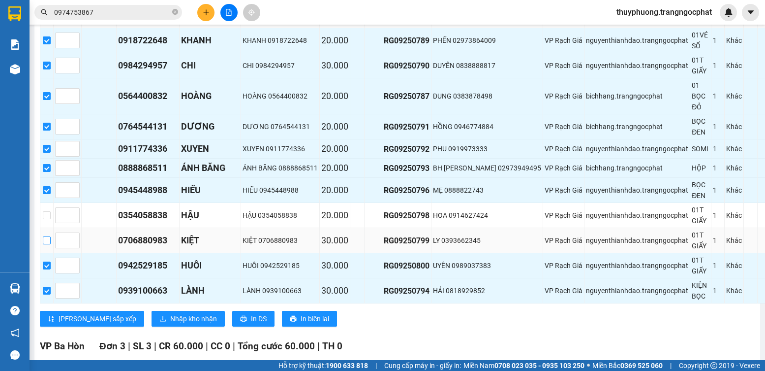 The width and height of the screenshot is (765, 371). What do you see at coordinates (142, 345) in the screenshot?
I see `span: SL 3` at bounding box center [142, 345].